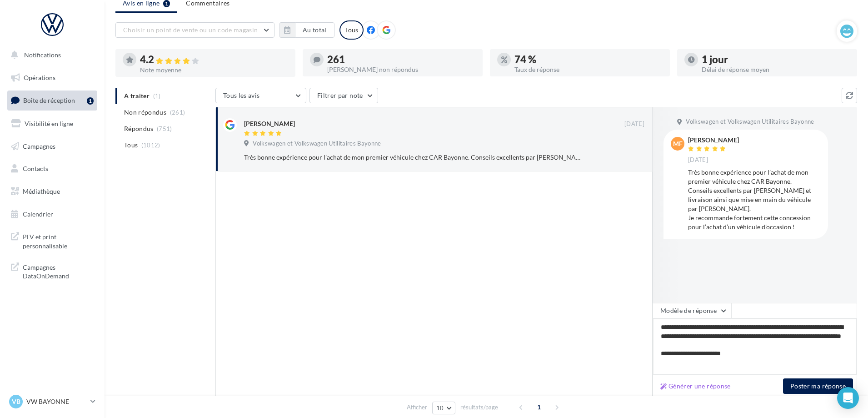  Describe the element at coordinates (52, 168) in the screenshot. I see `a: Contacts` at that location.